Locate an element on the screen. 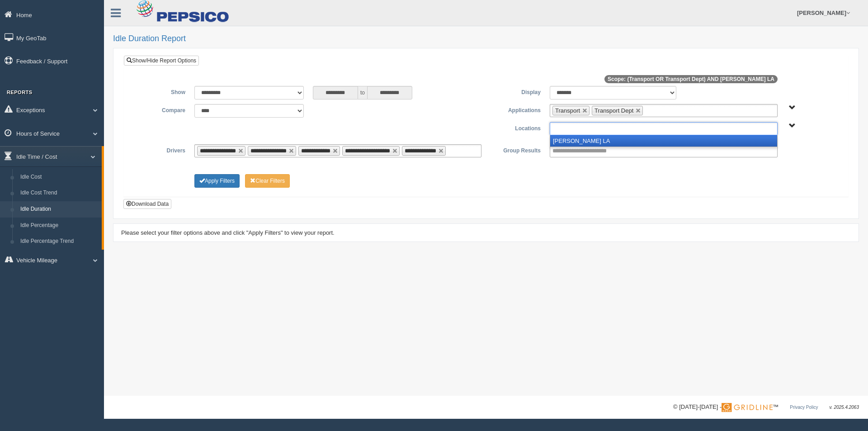  a: Idle Percentage is located at coordinates (58, 226).